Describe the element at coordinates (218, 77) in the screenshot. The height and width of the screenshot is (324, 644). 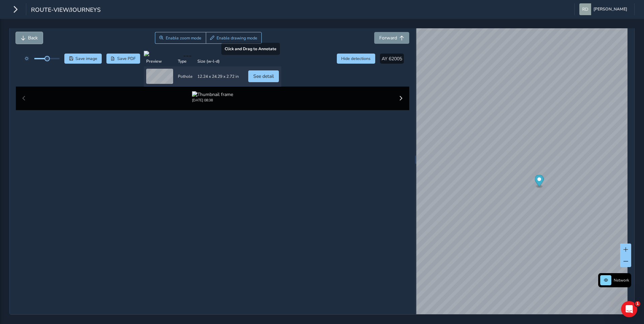
I see `td: 12.24 x 24.29 x 2.72 in` at that location.